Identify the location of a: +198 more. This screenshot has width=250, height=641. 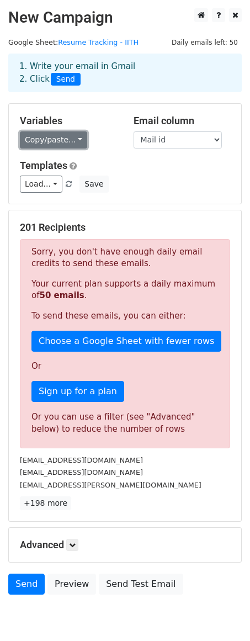
(45, 503).